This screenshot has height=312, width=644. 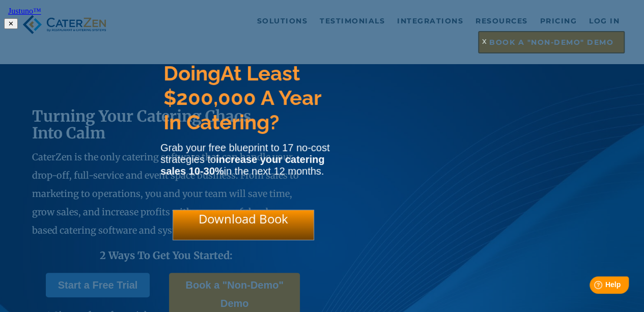 I want to click on div: x, so click(x=485, y=46).